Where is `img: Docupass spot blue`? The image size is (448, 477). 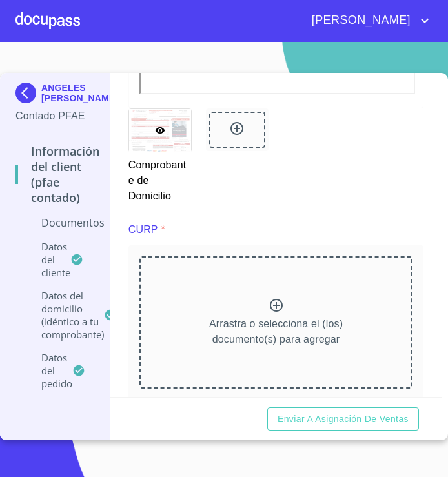 img: Docupass spot blue is located at coordinates (28, 93).